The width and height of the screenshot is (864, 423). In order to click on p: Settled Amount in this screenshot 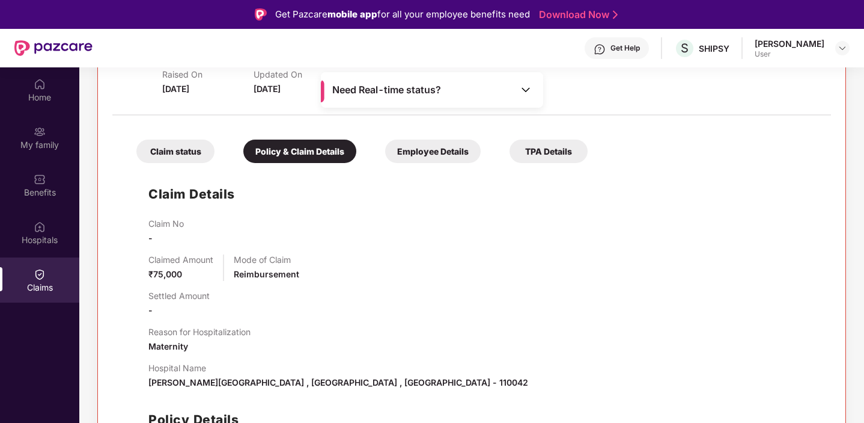, I will do `click(179, 295)`.